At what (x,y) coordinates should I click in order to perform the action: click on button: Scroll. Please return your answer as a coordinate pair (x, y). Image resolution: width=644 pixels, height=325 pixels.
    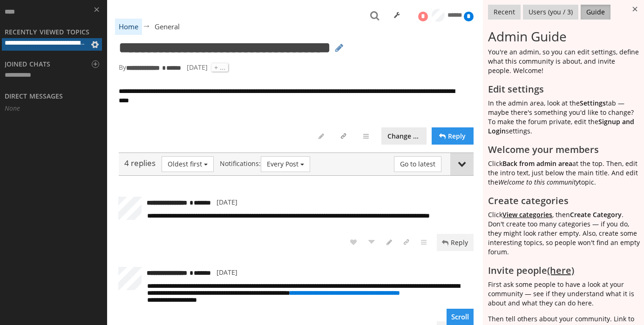
    Looking at the image, I should click on (460, 317).